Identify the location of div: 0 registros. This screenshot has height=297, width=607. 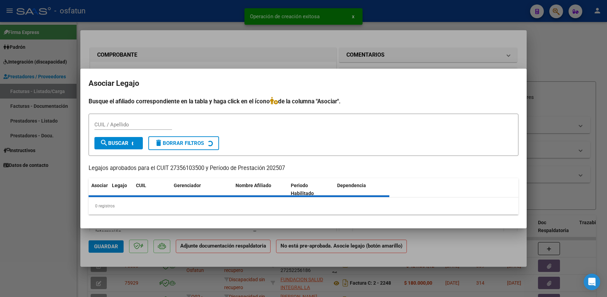
(303, 206).